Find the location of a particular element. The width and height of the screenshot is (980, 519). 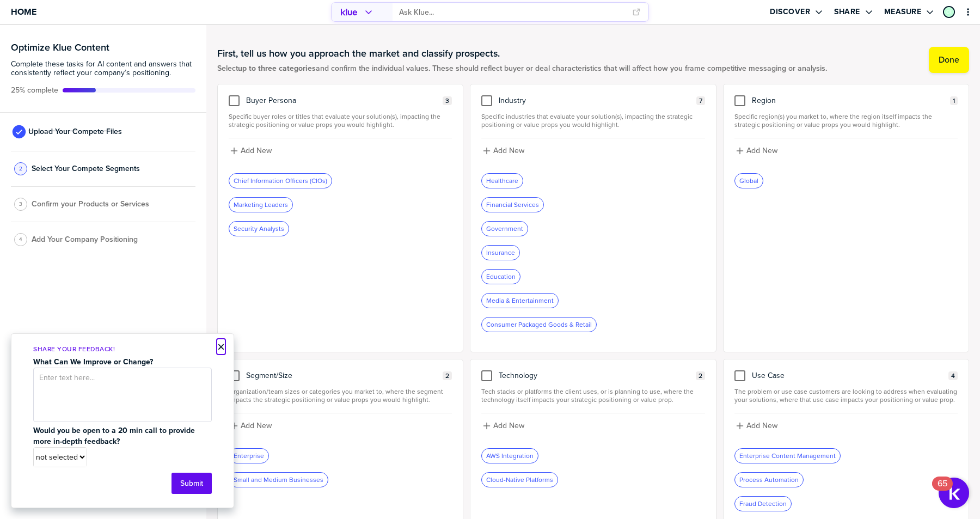

span: Select Your Compete Segments is located at coordinates (85, 169).